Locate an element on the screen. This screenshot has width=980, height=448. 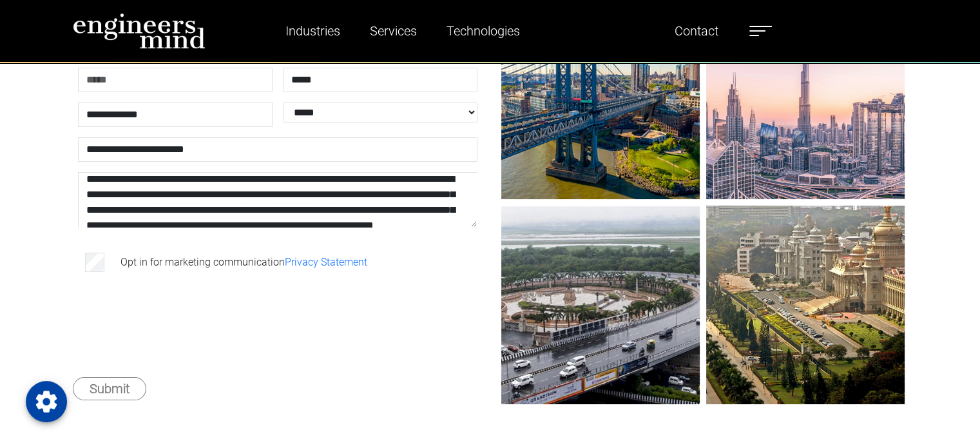
a: Services is located at coordinates (393, 31).